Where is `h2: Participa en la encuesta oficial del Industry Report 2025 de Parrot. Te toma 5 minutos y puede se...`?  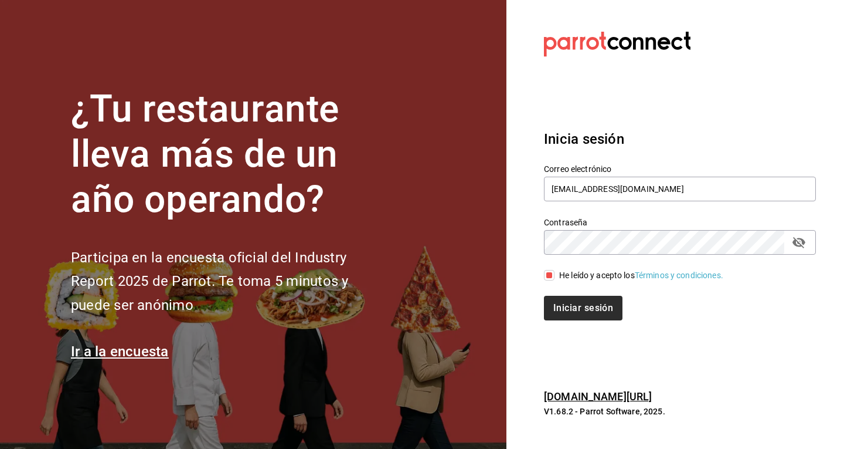 h2: Participa en la encuesta oficial del Industry Report 2025 de Parrot. Te toma 5 minutos y puede se... is located at coordinates (229, 281).